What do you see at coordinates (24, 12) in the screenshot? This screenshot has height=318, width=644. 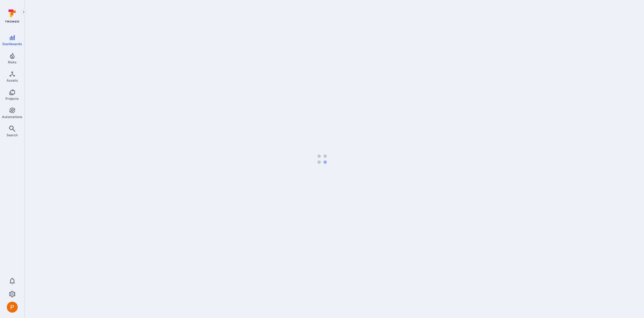 I see `button: Expand navigation menu` at bounding box center [24, 12].